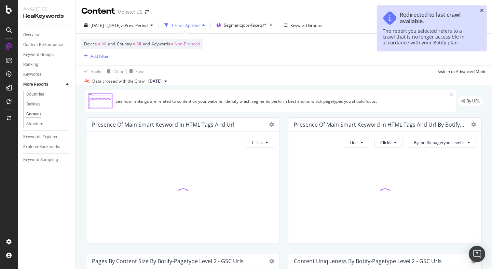 The image size is (492, 269). What do you see at coordinates (118, 71) in the screenshot?
I see `div: Clear` at bounding box center [118, 71].